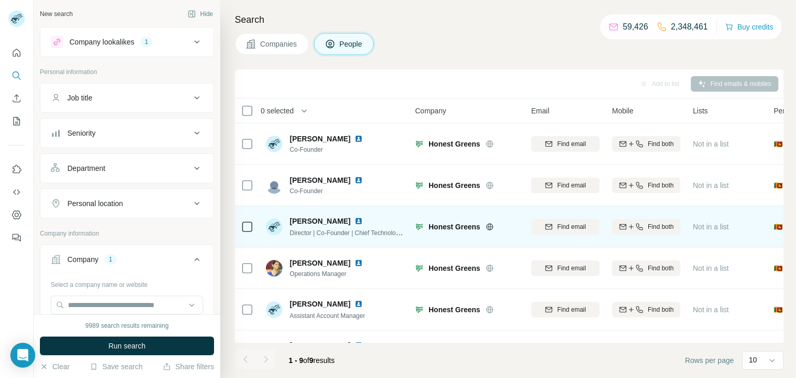  I want to click on button: Personal location, so click(127, 204).